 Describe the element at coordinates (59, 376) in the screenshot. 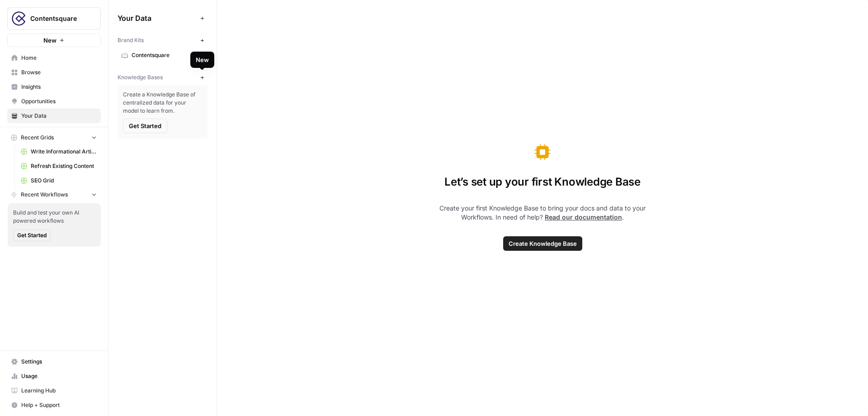

I see `span: Usage` at that location.